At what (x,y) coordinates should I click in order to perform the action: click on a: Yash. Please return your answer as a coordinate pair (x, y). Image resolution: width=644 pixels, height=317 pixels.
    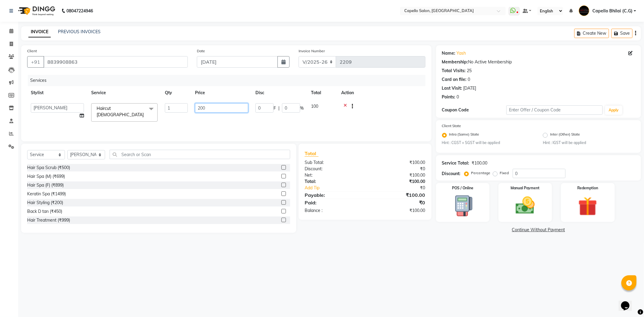
    Looking at the image, I should click on (462, 53).